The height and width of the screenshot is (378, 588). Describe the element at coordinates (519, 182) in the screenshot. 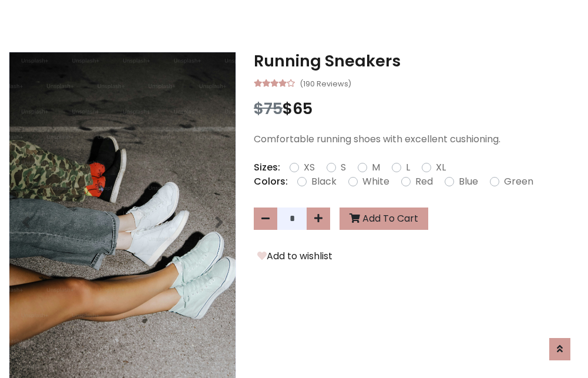

I see `label: Green` at that location.